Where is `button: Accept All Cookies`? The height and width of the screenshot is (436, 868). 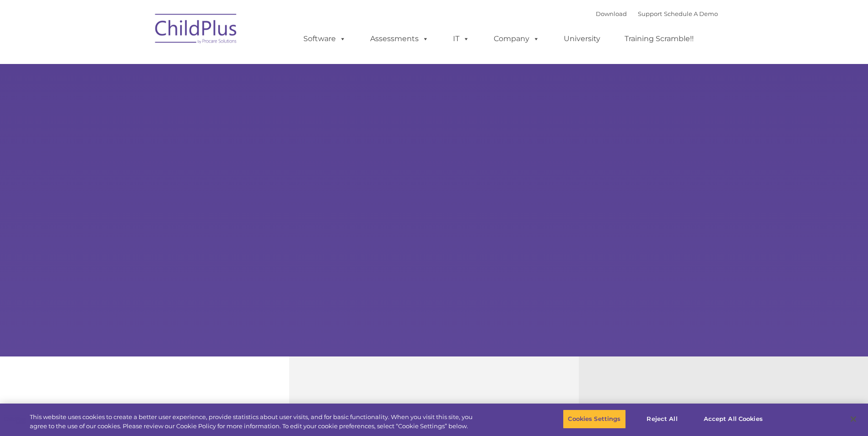 button: Accept All Cookies is located at coordinates (733, 419).